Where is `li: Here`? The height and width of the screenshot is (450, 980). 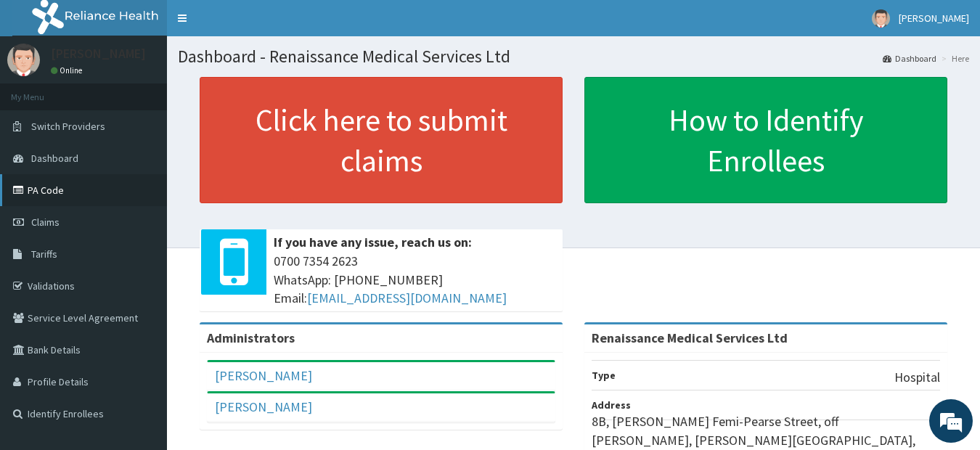 li: Here is located at coordinates (953, 58).